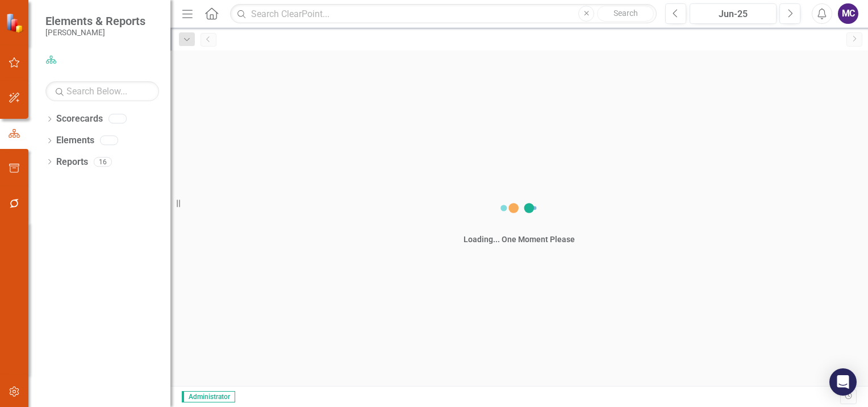  What do you see at coordinates (80, 118) in the screenshot?
I see `a: Scorecards` at bounding box center [80, 118].